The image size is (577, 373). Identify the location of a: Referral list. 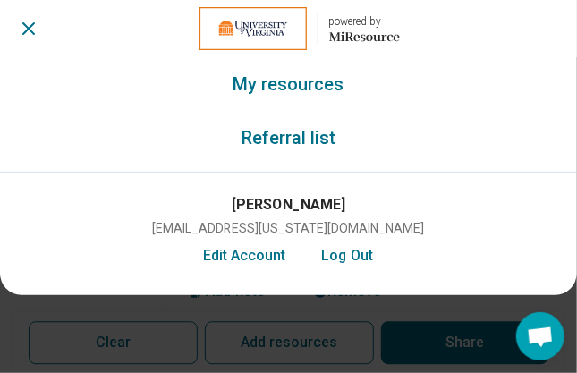
(288, 138).